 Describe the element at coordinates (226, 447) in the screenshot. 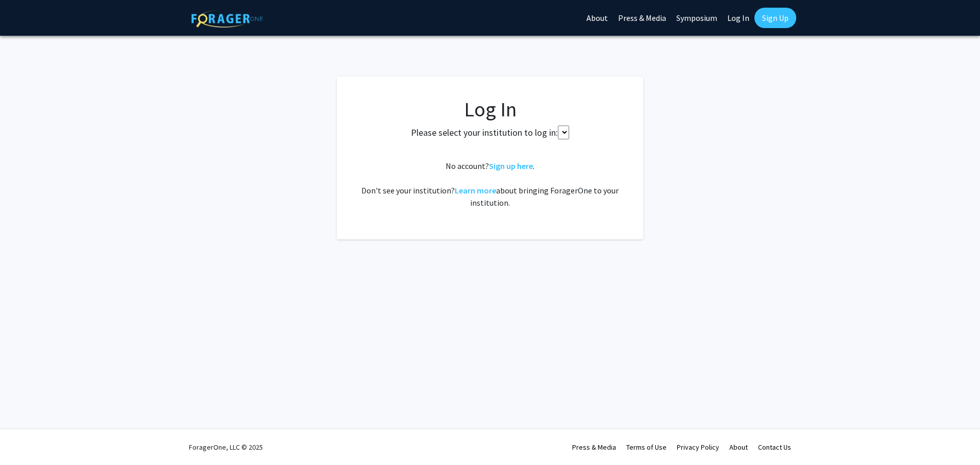

I see `div: ForagerOne, LLC © 2025` at that location.